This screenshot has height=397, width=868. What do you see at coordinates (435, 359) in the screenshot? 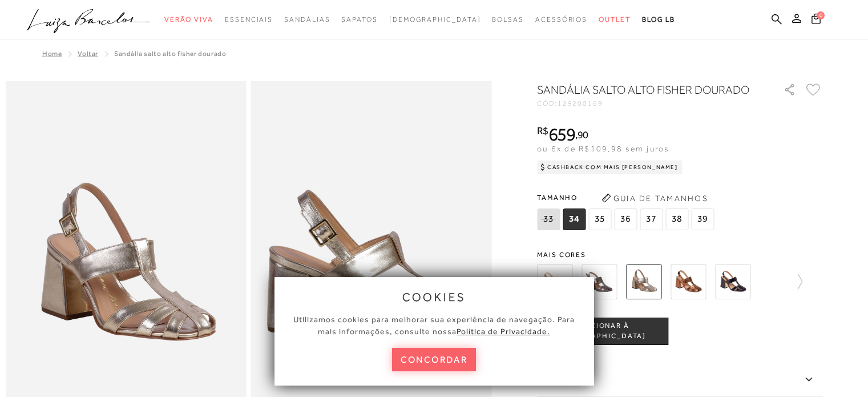
I see `button: concordar` at bounding box center [435, 359].